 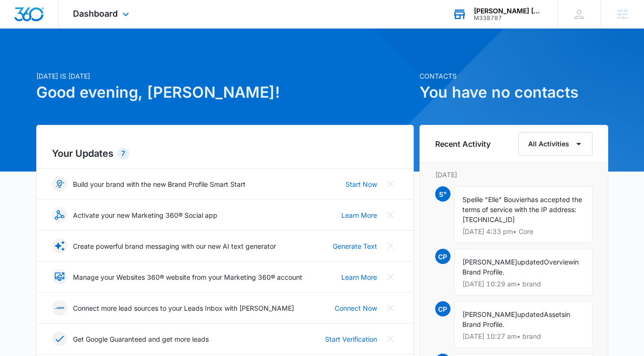 What do you see at coordinates (495, 199) in the screenshot?
I see `span: Spelile "Elle" Bouvier` at bounding box center [495, 199].